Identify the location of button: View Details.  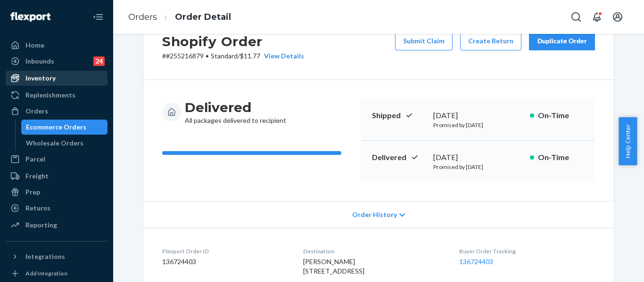
(282, 56).